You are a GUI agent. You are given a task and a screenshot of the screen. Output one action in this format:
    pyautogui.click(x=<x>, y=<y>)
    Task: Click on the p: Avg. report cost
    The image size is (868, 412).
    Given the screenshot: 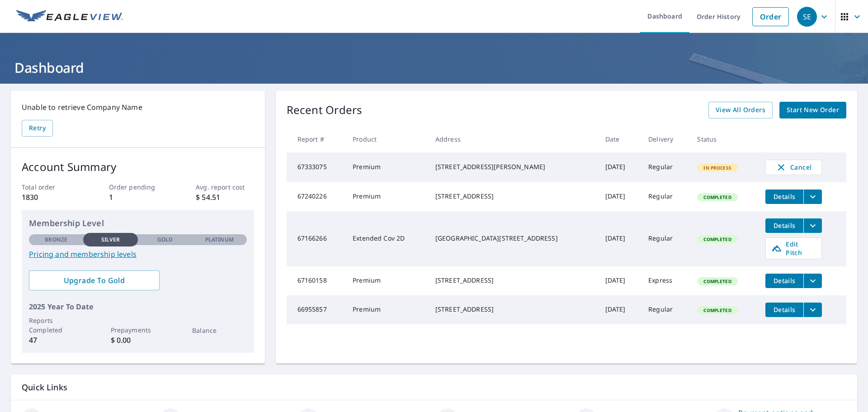 What is the action you would take?
    pyautogui.click(x=225, y=187)
    